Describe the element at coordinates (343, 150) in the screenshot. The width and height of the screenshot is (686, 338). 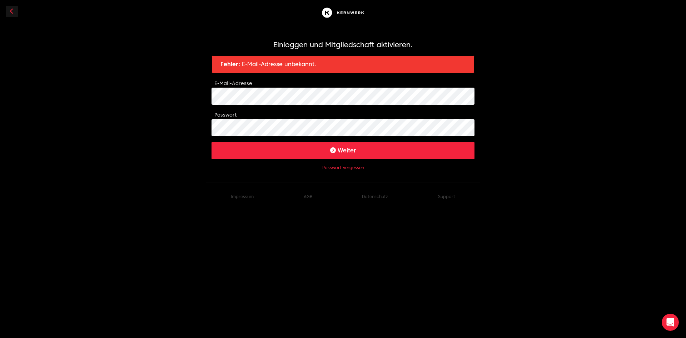
I see `button: Weiter` at that location.